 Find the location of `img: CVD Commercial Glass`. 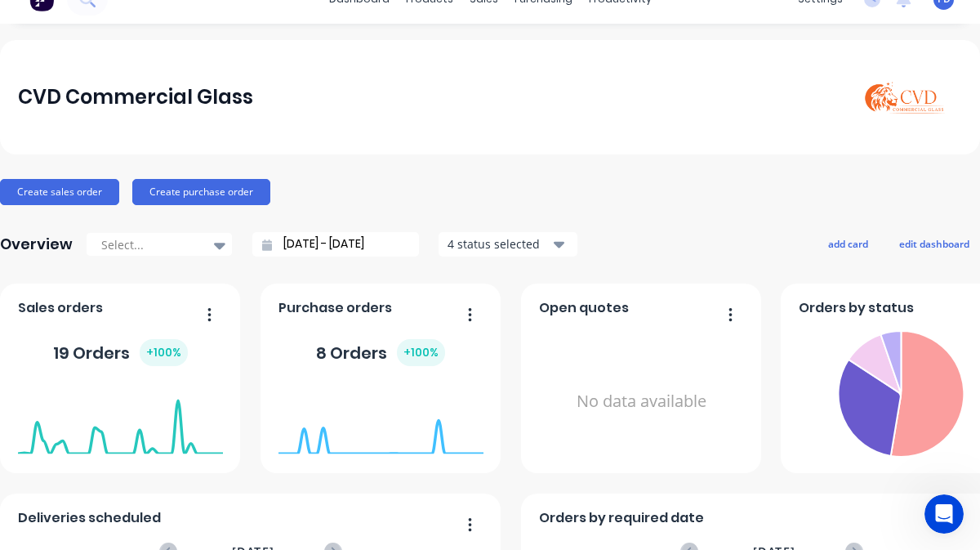

img: CVD Commercial Glass is located at coordinates (905, 98).